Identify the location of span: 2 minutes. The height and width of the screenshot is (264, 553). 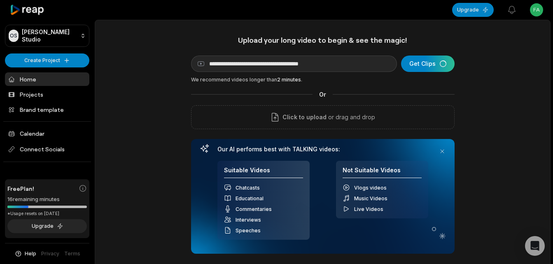
(289, 79).